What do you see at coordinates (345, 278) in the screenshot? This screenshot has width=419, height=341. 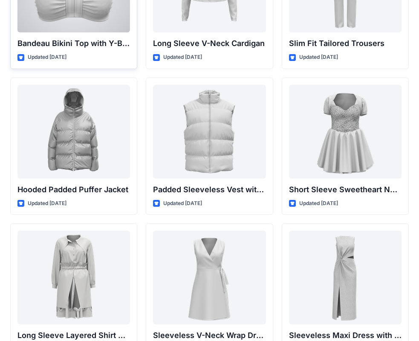 I see `a: Sleeveless Maxi Dress with Twist Detail and Slit` at bounding box center [345, 278].